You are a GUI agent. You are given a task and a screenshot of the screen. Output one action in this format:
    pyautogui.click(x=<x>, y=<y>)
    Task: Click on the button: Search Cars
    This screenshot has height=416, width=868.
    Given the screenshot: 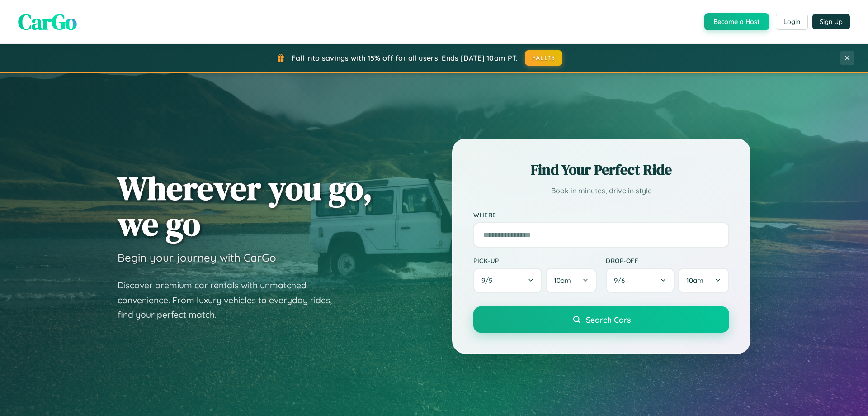 What is the action you would take?
    pyautogui.click(x=601, y=320)
    